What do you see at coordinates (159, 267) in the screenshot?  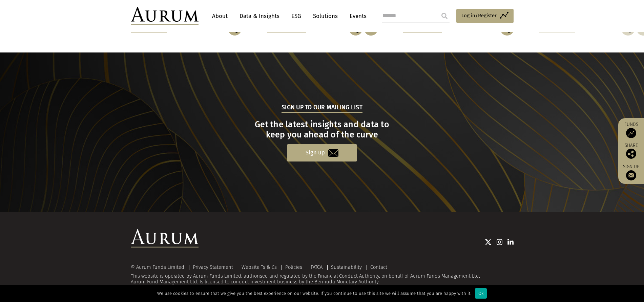 I see `div: © Aurum Funds Limited` at bounding box center [159, 267].